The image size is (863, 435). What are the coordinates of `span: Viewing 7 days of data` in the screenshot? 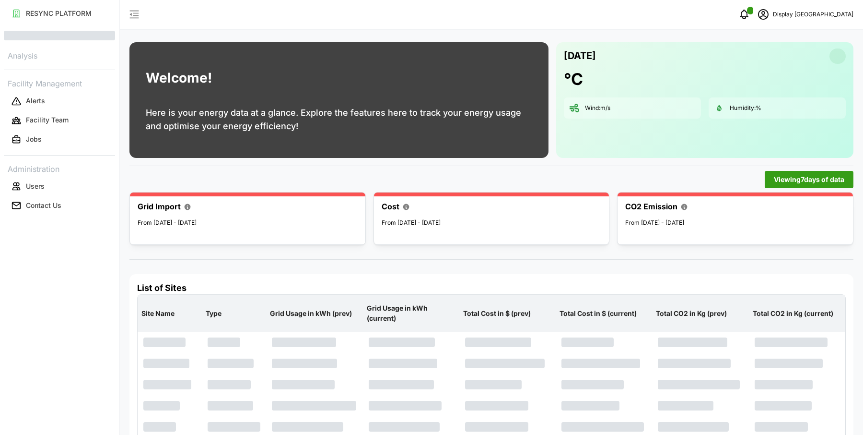 It's located at (809, 179).